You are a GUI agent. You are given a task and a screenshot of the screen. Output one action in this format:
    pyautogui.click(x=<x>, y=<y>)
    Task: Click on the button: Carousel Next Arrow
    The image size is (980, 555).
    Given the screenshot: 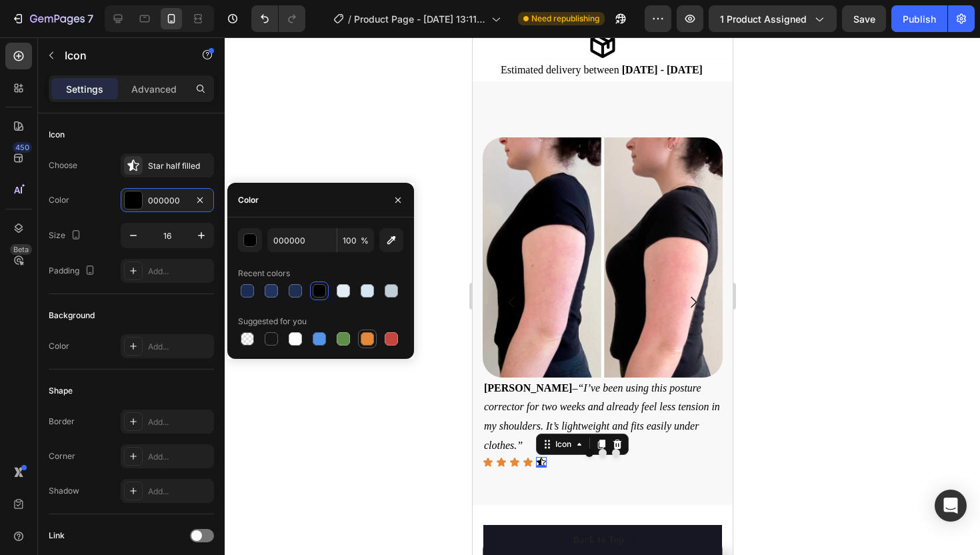 What is the action you would take?
    pyautogui.click(x=221, y=265)
    